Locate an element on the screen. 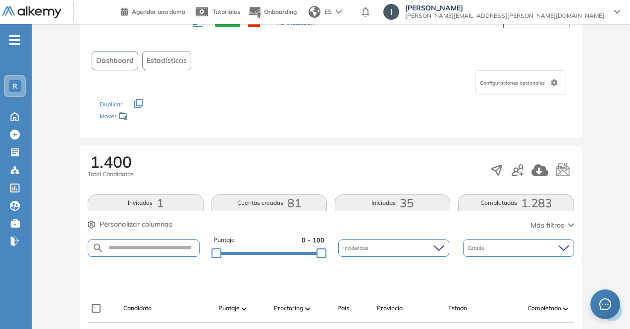 This screenshot has width=630, height=329. span: Candidato is located at coordinates (137, 309).